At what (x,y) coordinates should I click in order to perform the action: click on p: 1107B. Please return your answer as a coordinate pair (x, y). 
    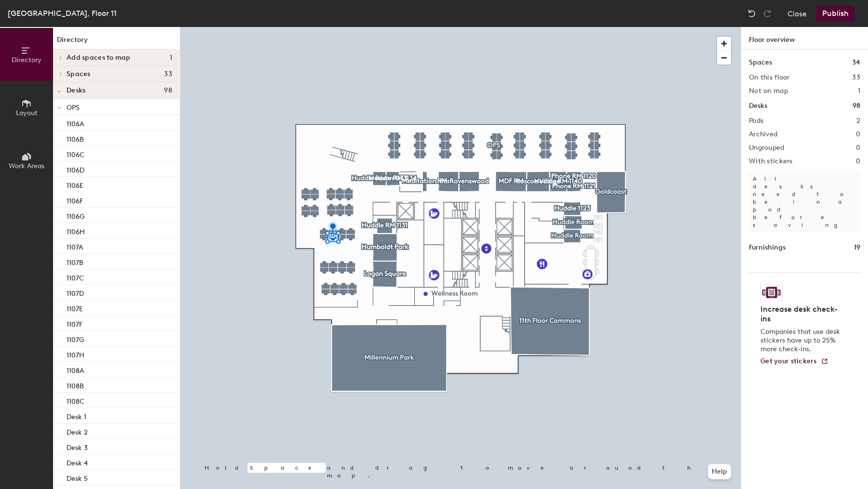
    Looking at the image, I should click on (75, 261).